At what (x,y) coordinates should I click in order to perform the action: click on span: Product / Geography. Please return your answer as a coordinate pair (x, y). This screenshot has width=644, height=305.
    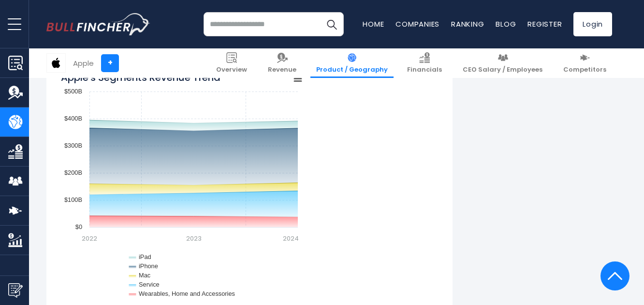
    Looking at the image, I should click on (352, 70).